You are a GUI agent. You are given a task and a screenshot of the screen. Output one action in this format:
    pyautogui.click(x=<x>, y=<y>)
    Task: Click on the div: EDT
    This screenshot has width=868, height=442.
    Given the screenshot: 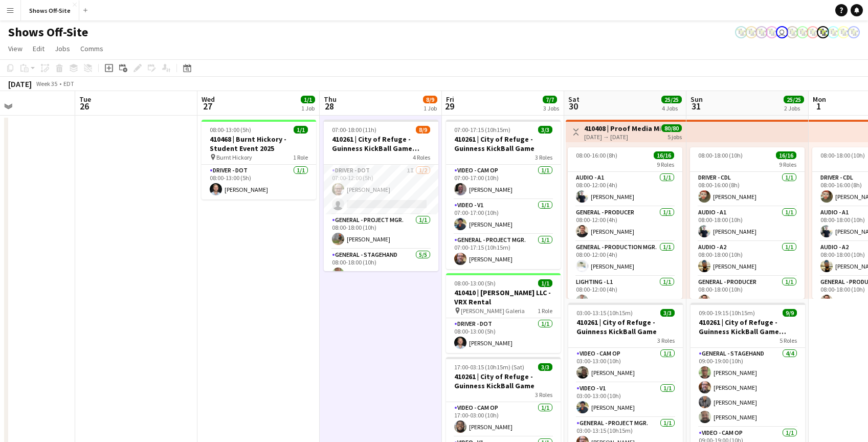 What is the action you would take?
    pyautogui.click(x=69, y=83)
    